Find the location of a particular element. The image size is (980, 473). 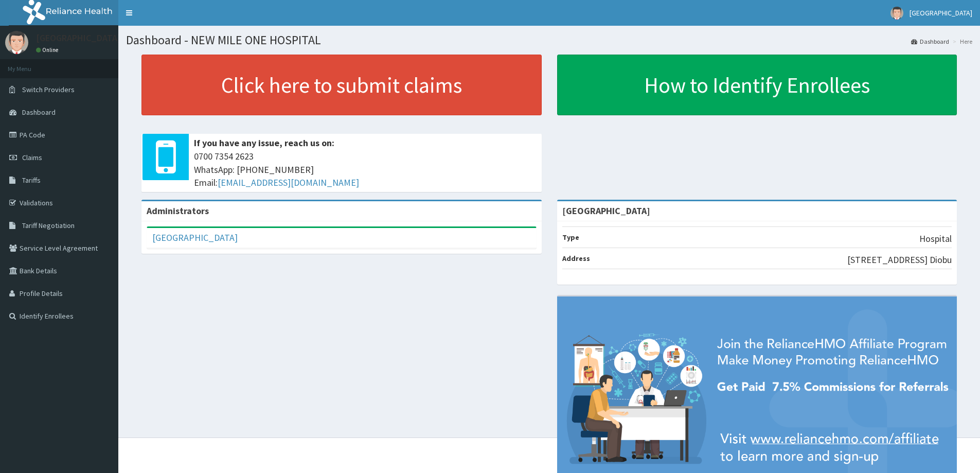

span: Claims is located at coordinates (32, 157).